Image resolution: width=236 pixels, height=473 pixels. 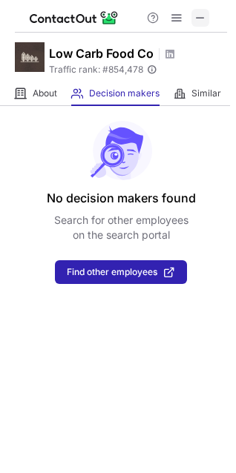 What do you see at coordinates (121, 228) in the screenshot?
I see `p: Search for other employees on the search portal` at bounding box center [121, 228].